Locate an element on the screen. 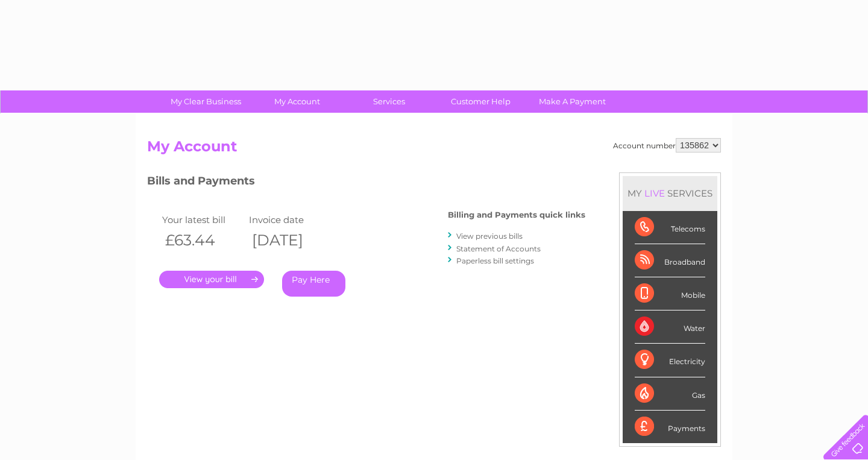 This screenshot has width=868, height=460. h3: Bills and Payments is located at coordinates (366, 182).